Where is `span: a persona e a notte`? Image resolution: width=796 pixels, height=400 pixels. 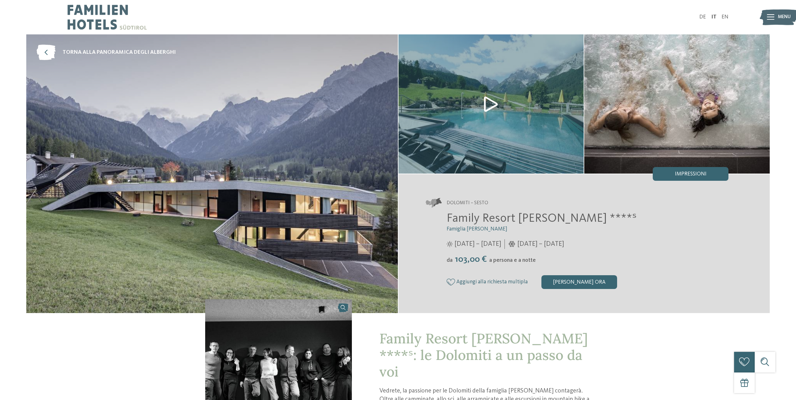
span: a persona e a notte is located at coordinates (512, 260).